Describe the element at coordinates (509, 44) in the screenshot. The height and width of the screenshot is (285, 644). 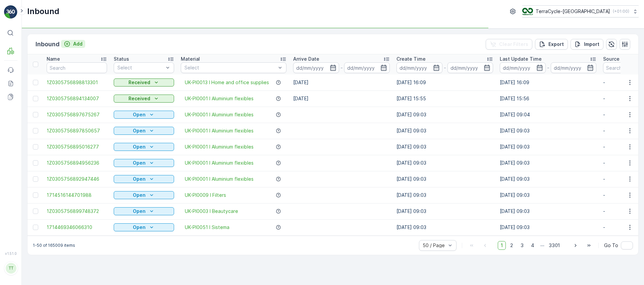
I see `button: Clear Filters` at that location.